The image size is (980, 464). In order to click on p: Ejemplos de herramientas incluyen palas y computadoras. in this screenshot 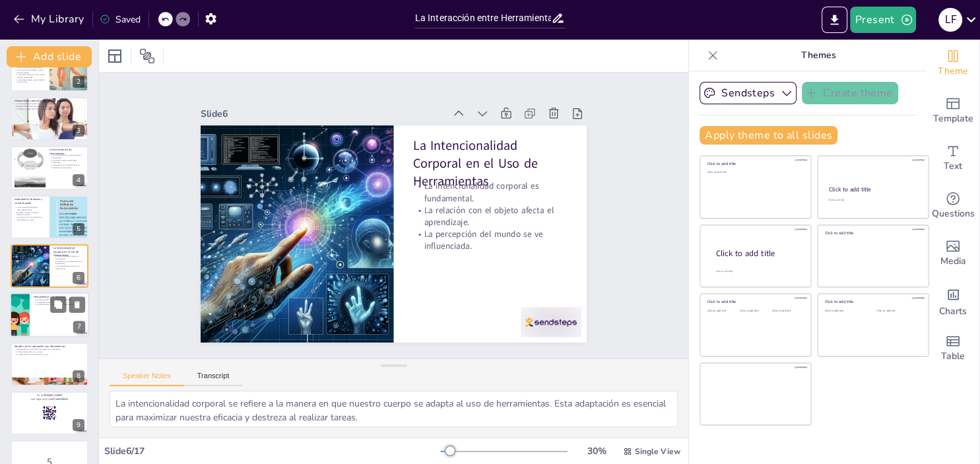, I will do `click(50, 106)`.